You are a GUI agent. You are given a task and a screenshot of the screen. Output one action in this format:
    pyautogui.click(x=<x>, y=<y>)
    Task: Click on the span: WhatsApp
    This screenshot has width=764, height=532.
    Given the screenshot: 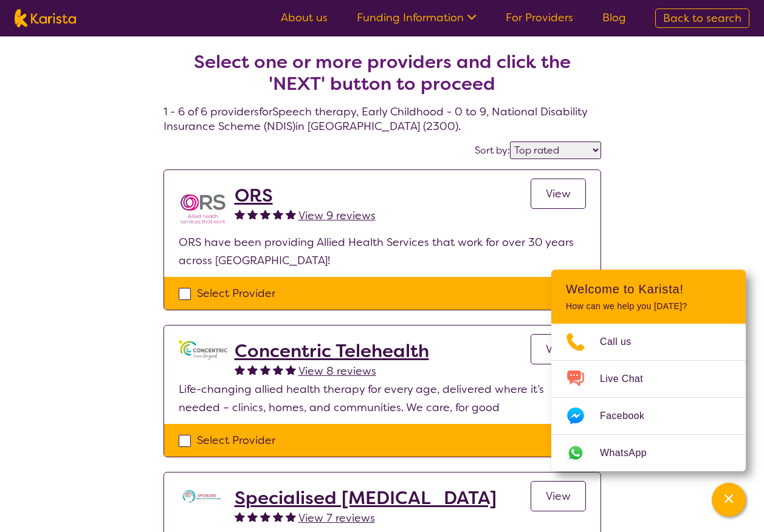 What is the action you would take?
    pyautogui.click(x=630, y=454)
    